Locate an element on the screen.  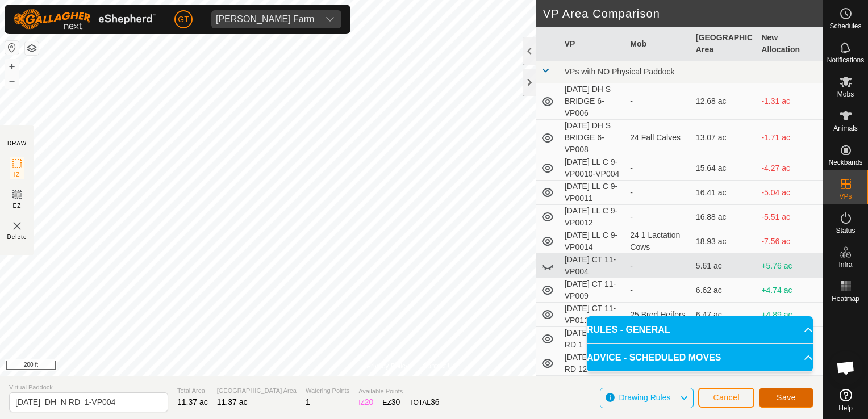
button: Cancel is located at coordinates (726, 398).